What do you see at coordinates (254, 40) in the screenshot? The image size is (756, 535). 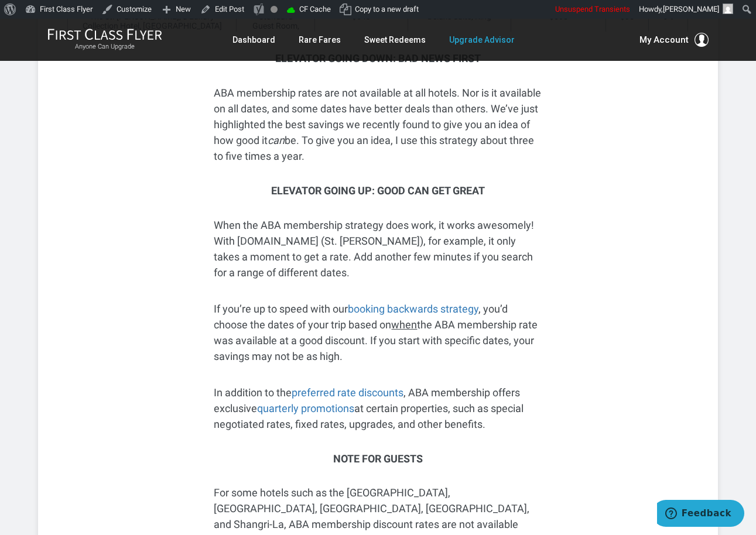 I see `a: Dashboard` at bounding box center [254, 40].